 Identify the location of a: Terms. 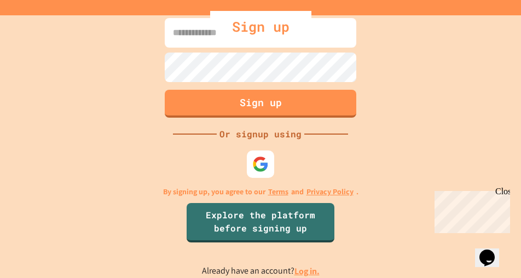
(278, 192).